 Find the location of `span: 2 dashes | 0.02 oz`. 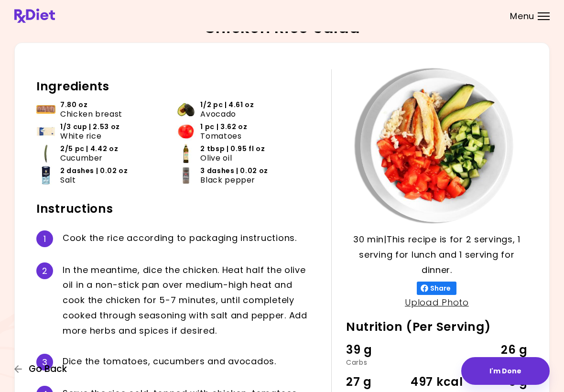

span: 2 dashes | 0.02 oz is located at coordinates (94, 170).